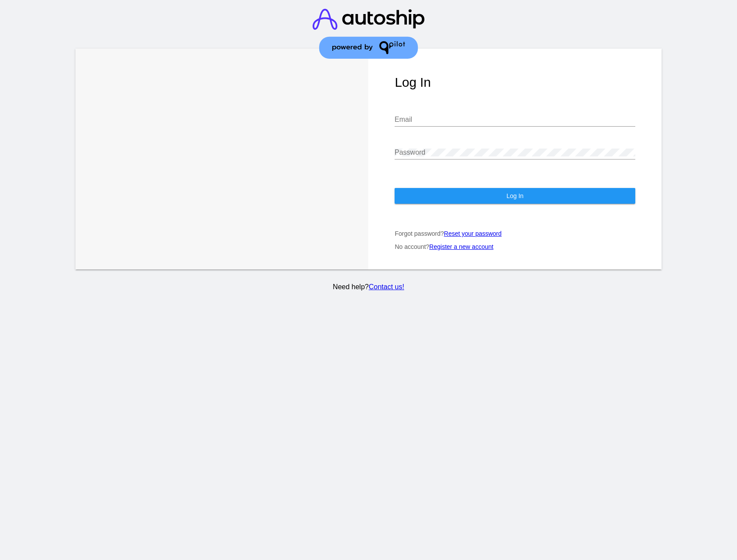 This screenshot has height=560, width=737. What do you see at coordinates (473, 234) in the screenshot?
I see `a: Reset your password` at bounding box center [473, 234].